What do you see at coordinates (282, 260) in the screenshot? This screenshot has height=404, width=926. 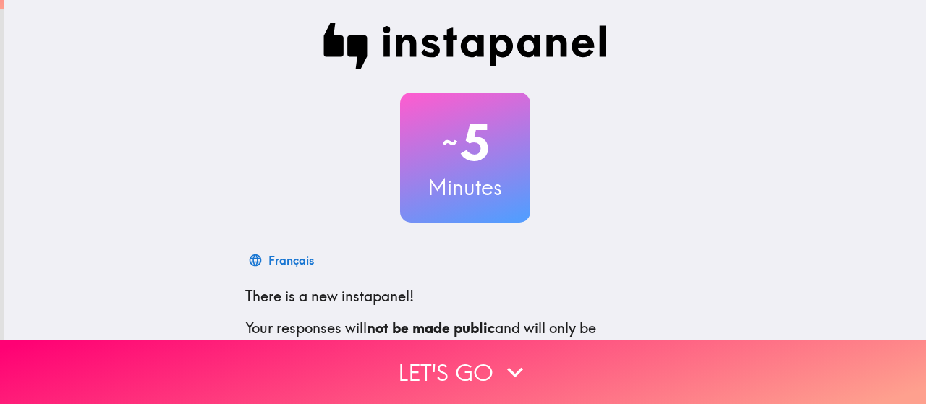 I see `button: Français` at bounding box center [282, 260].